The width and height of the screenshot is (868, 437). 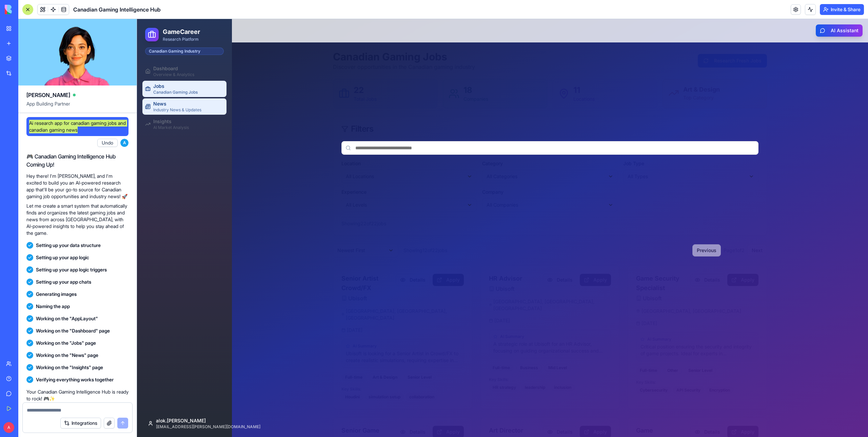 What do you see at coordinates (77, 219) in the screenshot?
I see `p: Let me create a smart system that automatically finds and organizes the latest gaming jobs and ne...` at bounding box center [77, 219].